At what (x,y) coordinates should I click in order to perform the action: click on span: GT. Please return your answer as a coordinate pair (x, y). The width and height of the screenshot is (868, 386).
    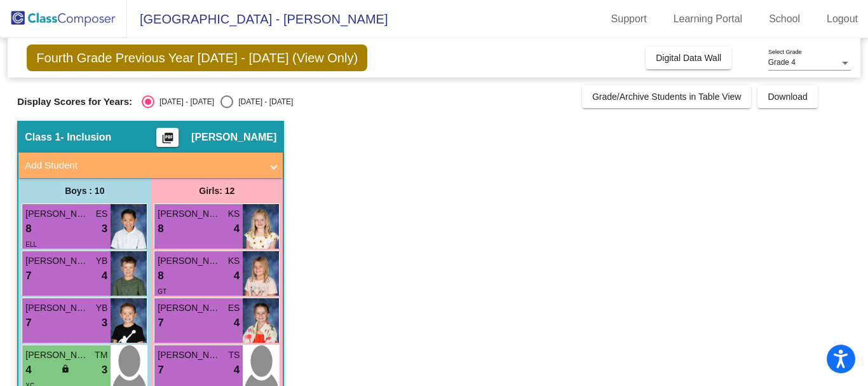
    Looking at the image, I should click on (162, 291).